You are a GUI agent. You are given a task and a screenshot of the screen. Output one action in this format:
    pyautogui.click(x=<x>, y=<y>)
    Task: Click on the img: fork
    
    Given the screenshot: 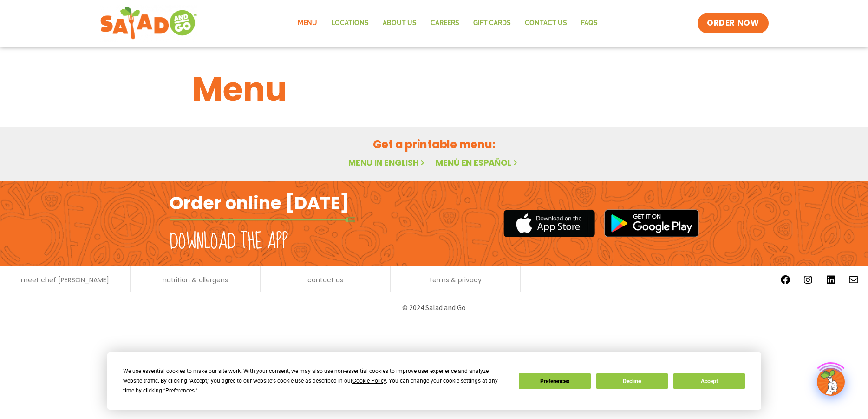 What is the action you would take?
    pyautogui.click(x=262, y=220)
    